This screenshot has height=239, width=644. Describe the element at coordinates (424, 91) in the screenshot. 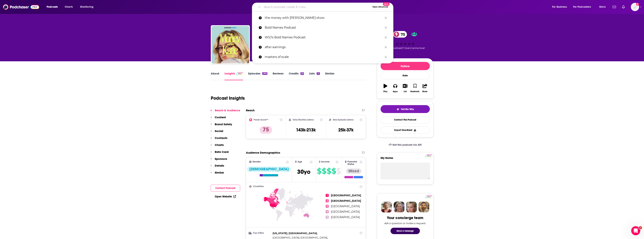

I see `div: Share` at that location.